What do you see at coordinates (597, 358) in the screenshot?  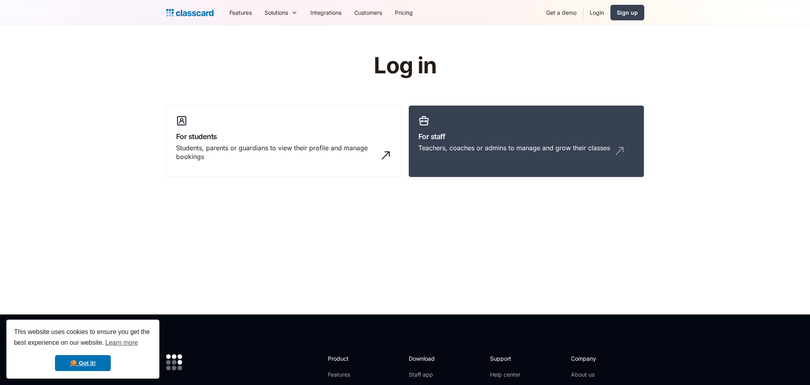 I see `h2: Company` at bounding box center [597, 358].